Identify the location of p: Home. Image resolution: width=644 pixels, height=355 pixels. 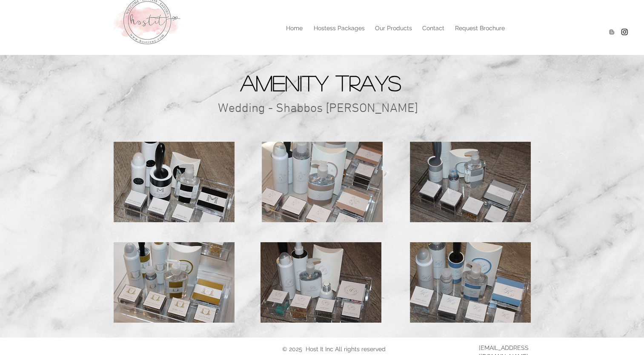
(294, 28).